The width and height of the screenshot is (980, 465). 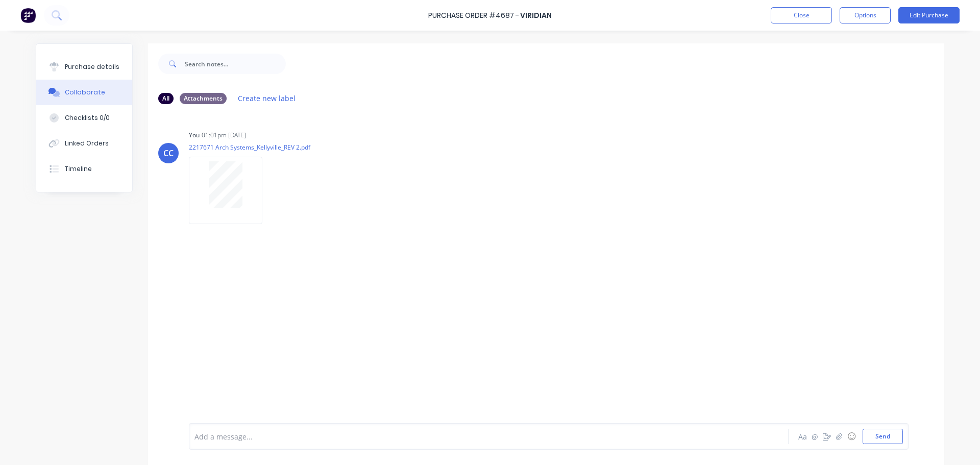 What do you see at coordinates (92, 67) in the screenshot?
I see `div: Purchase details` at bounding box center [92, 67].